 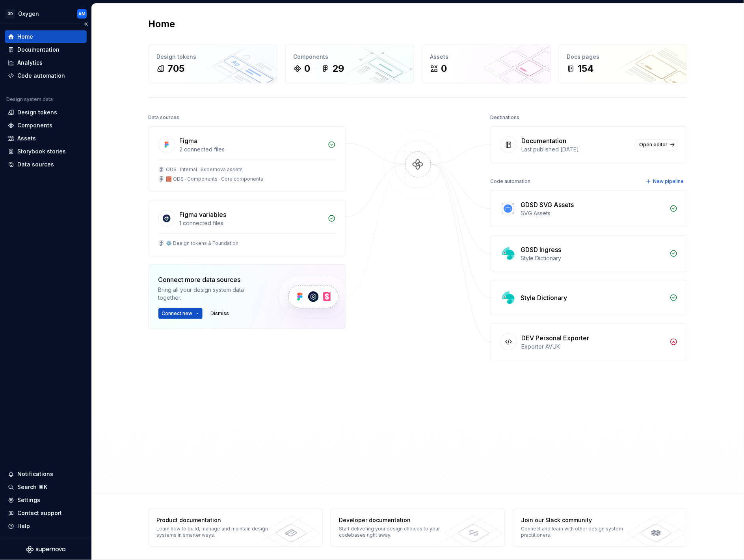 What do you see at coordinates (177, 313) in the screenshot?
I see `span: Connect new` at bounding box center [177, 313].